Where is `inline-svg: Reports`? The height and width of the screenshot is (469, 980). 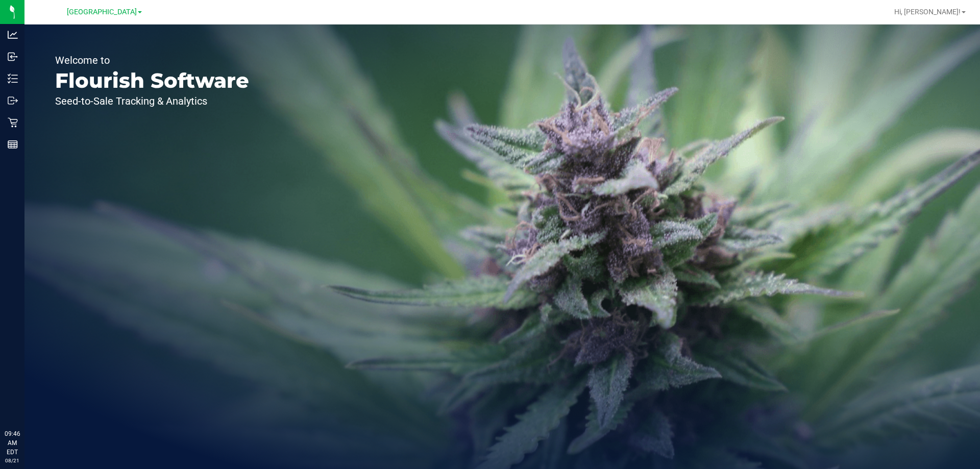 inline-svg: Reports is located at coordinates (13, 144).